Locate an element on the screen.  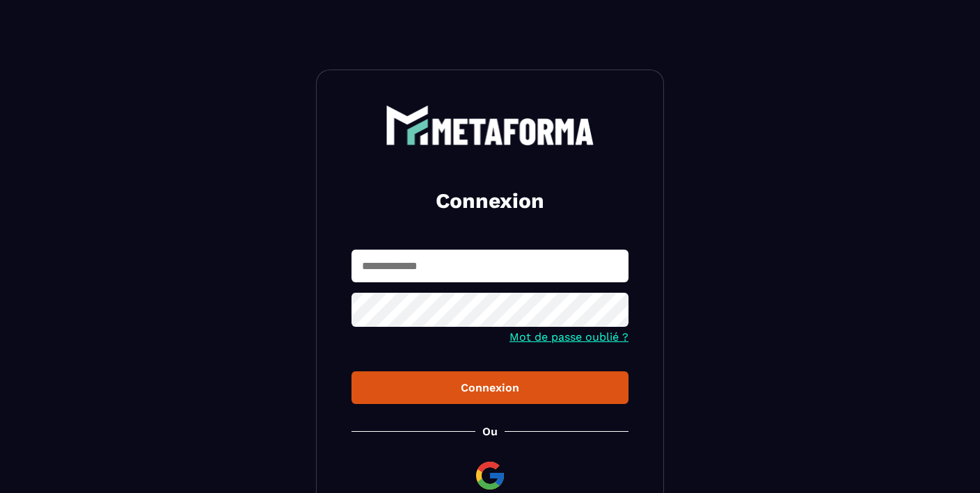
img: logo is located at coordinates (490, 125).